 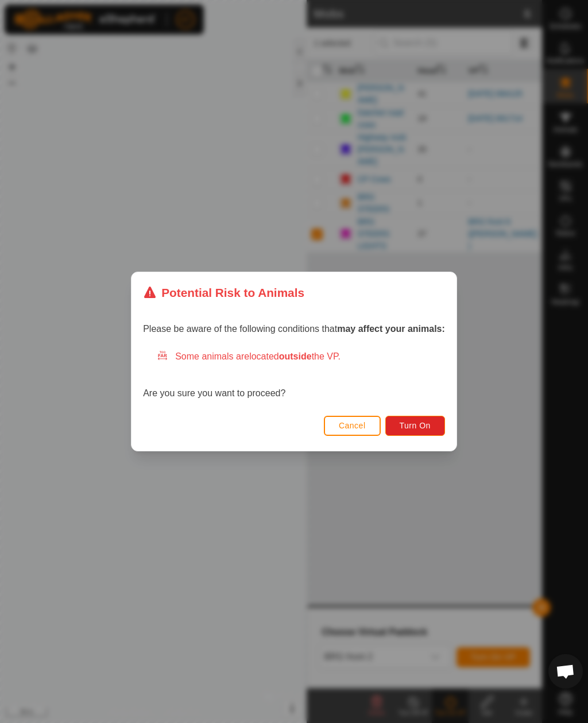 I want to click on span: located the VP., so click(x=294, y=356).